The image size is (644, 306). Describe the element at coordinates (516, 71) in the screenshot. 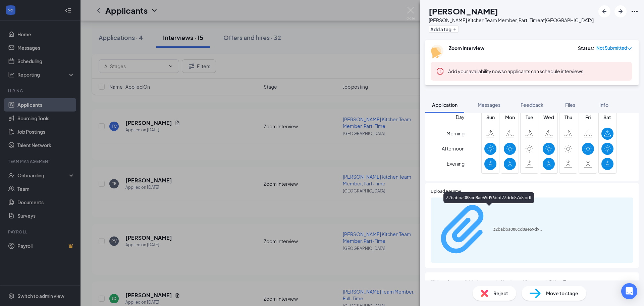

I see `span: so applicants can schedule interviews.` at that location.